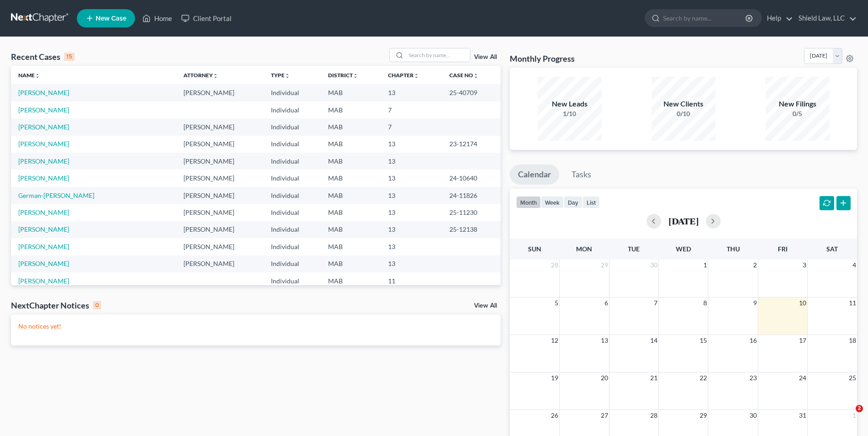  I want to click on span: Wed, so click(683, 249).